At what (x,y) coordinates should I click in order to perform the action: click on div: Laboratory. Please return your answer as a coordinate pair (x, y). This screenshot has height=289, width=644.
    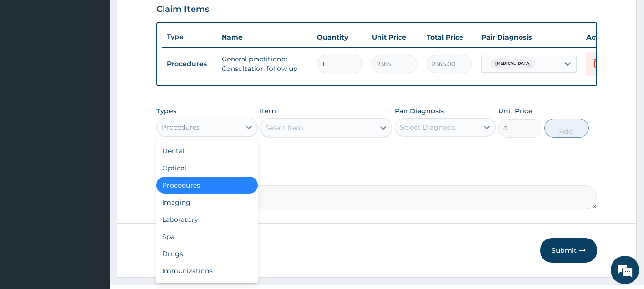
    Looking at the image, I should click on (207, 219).